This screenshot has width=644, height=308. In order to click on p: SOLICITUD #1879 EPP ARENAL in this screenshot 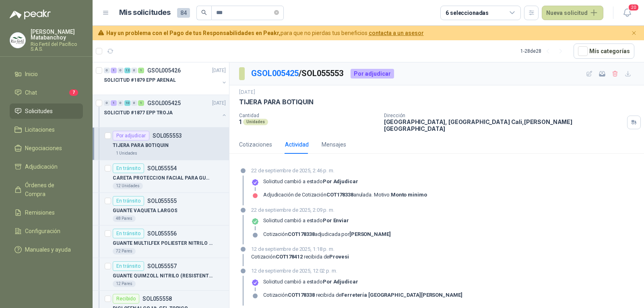, I will do `click(140, 80)`.